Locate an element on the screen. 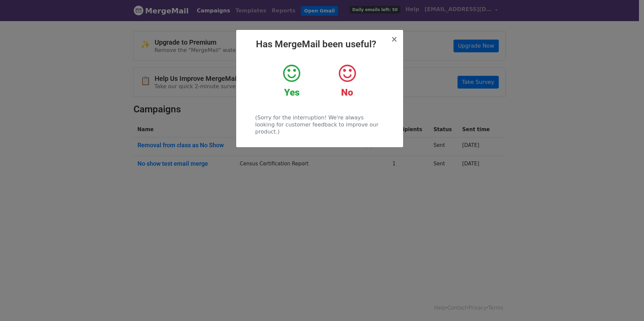  strong: No is located at coordinates (347, 92).